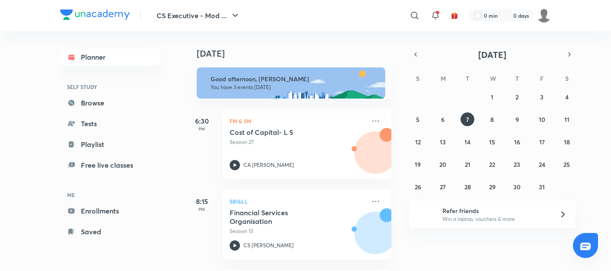 This screenshot has height=271, width=611. Describe the element at coordinates (443, 142) in the screenshot. I see `button: October 13, 2025` at that location.